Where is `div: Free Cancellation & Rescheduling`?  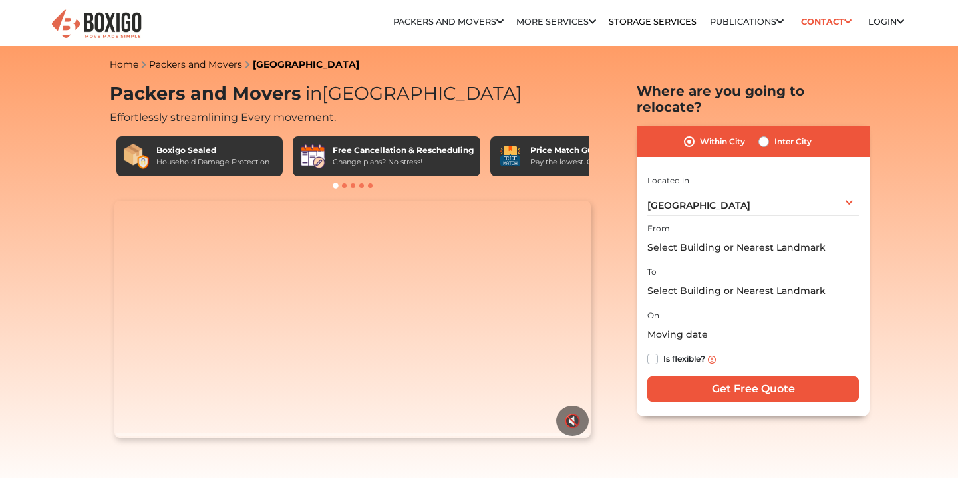
div: Free Cancellation & Rescheduling is located at coordinates (403, 150).